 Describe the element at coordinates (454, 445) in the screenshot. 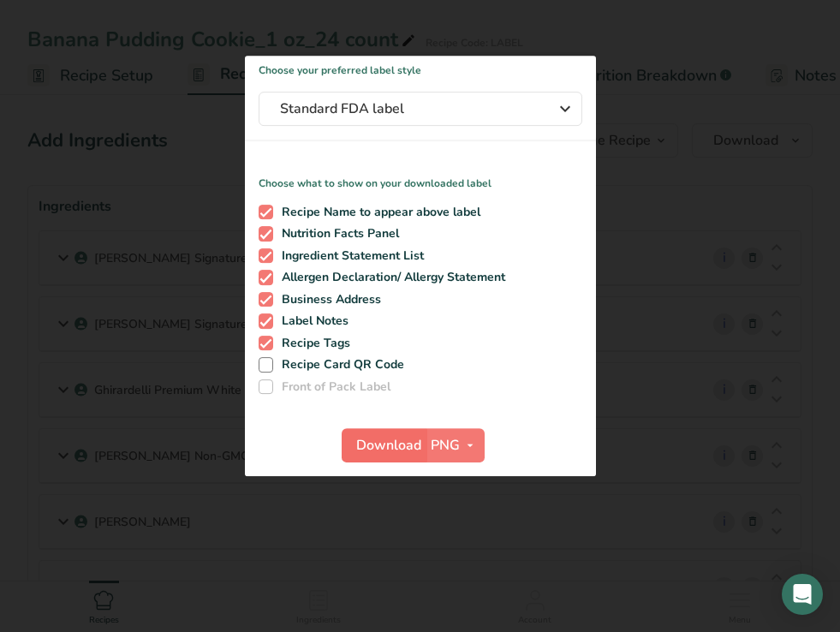

I see `button: PNG` at that location.